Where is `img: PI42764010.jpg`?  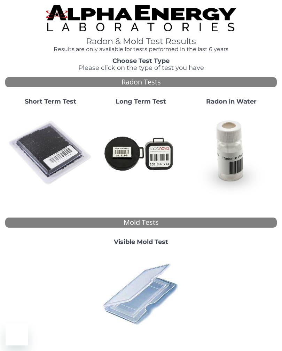
img: PI42764010.jpg is located at coordinates (141, 294).